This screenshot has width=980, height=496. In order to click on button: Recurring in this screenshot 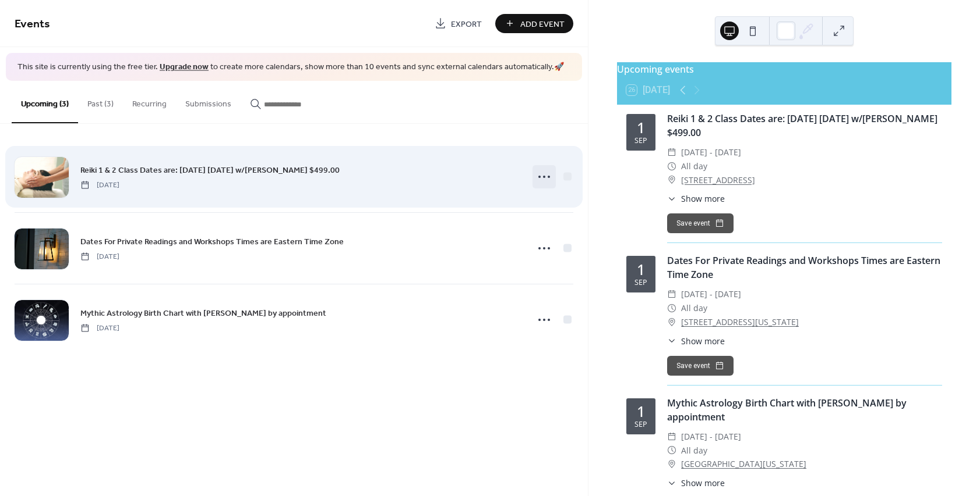, I will do `click(149, 101)`.